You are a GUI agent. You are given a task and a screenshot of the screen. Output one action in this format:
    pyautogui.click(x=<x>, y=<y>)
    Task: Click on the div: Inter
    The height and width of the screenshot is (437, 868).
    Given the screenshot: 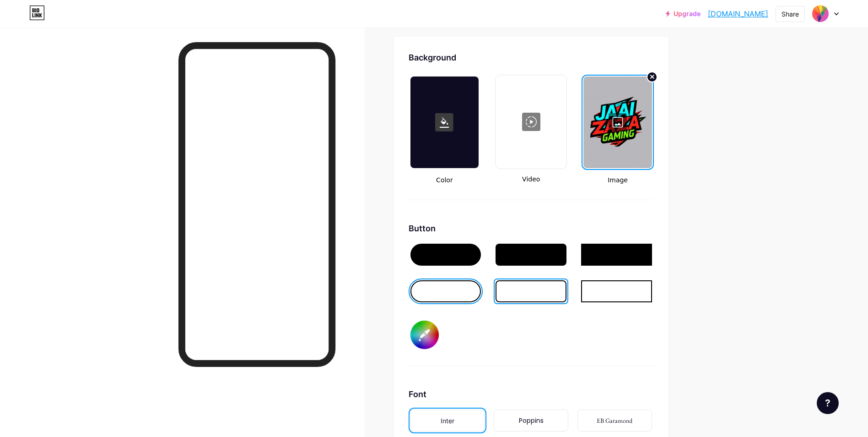 What is the action you would take?
    pyautogui.click(x=447, y=420)
    